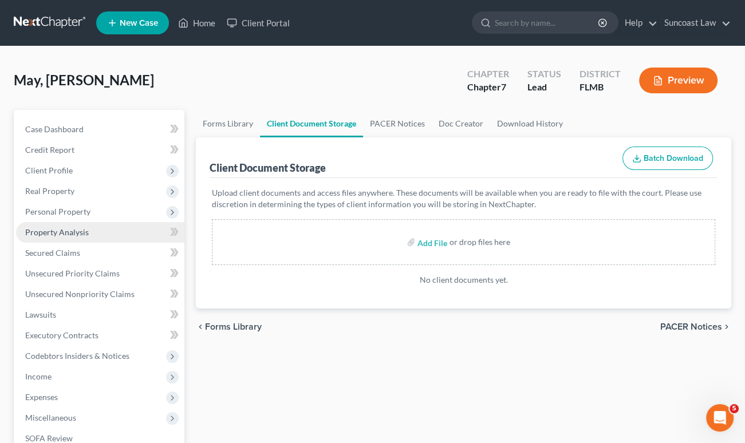 The width and height of the screenshot is (745, 443). I want to click on input: Search by name..., so click(547, 22).